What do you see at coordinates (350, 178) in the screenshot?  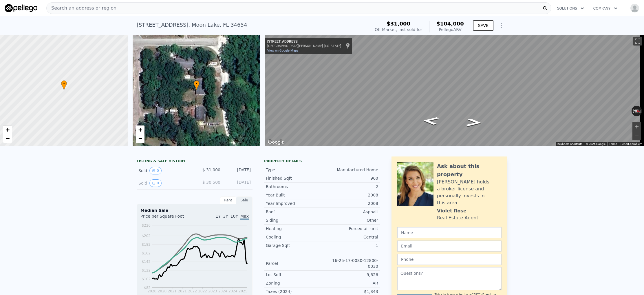 I see `div: 960` at bounding box center [350, 178].